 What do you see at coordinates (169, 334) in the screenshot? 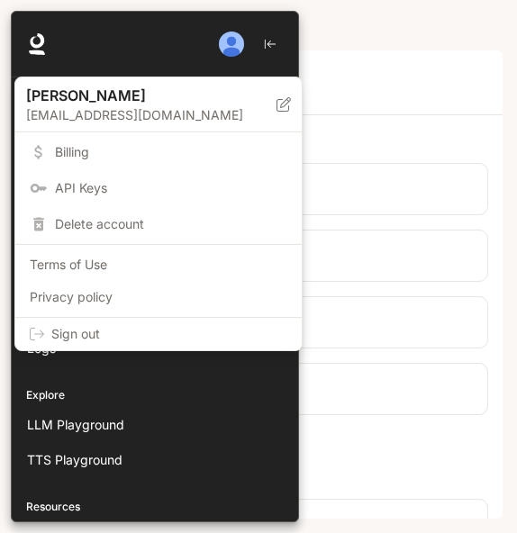
I see `span: Sign out` at bounding box center [169, 334].